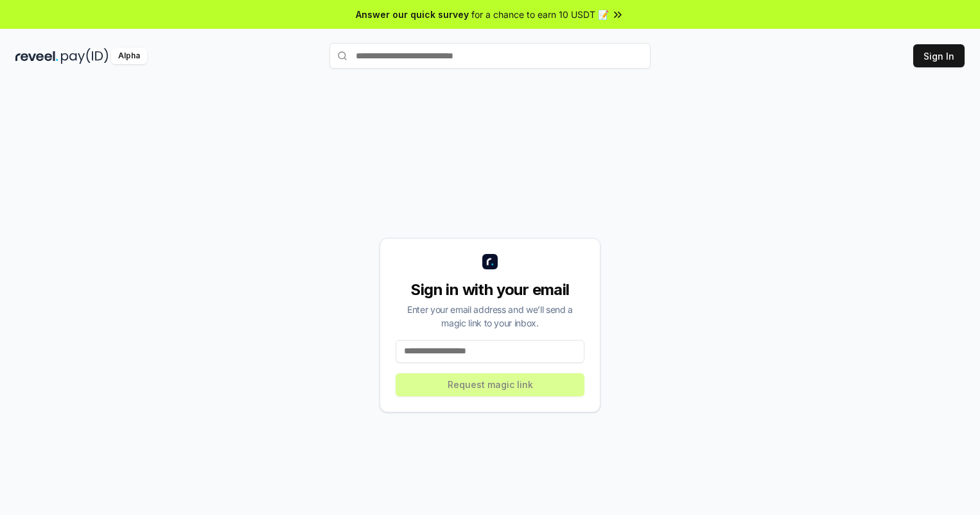 This screenshot has height=515, width=980. What do you see at coordinates (540, 14) in the screenshot?
I see `span: for a chance to earn 10 USDT 📝` at bounding box center [540, 14].